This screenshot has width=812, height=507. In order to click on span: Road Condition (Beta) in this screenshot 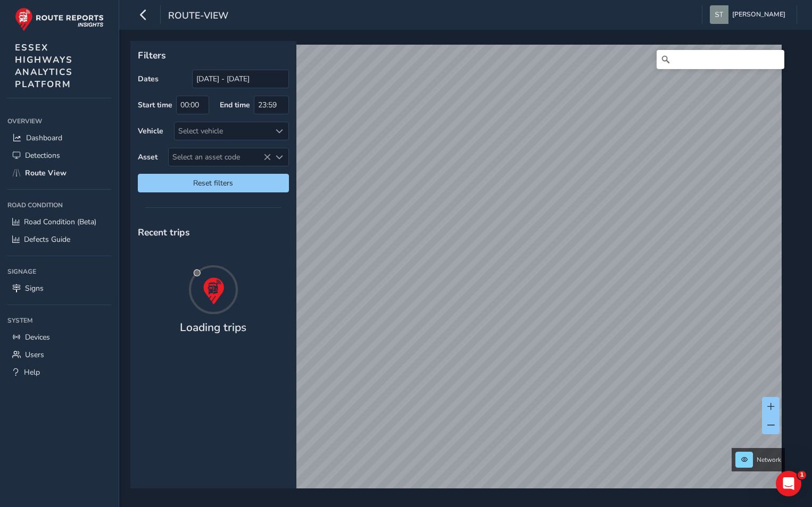, I will do `click(60, 221)`.